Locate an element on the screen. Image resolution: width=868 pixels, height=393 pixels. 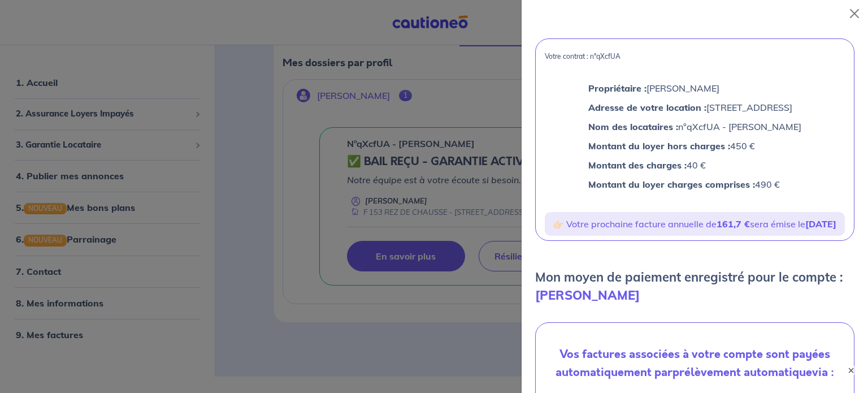
strong: Montant des charges : is located at coordinates (637, 165).